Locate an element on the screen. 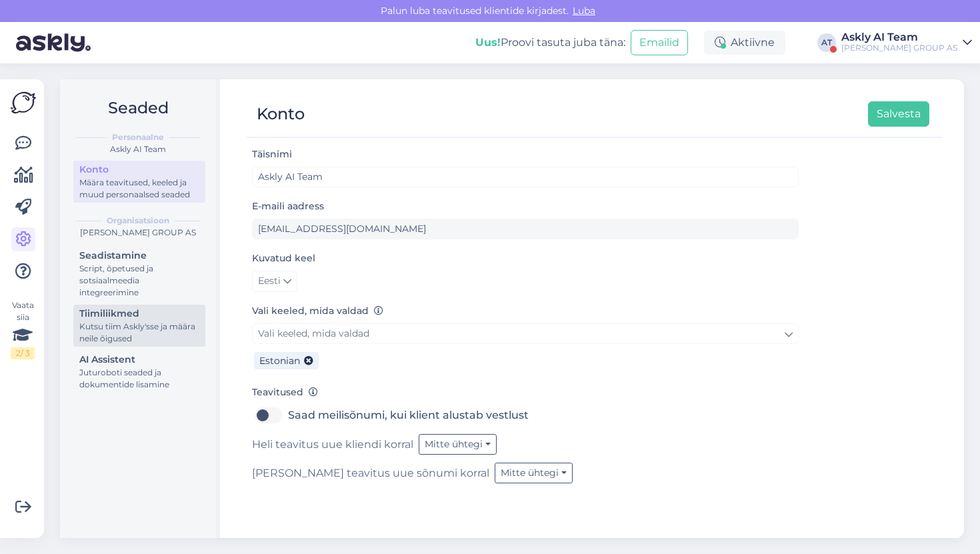 The width and height of the screenshot is (980, 554). label: E-maili aadress is located at coordinates (288, 206).